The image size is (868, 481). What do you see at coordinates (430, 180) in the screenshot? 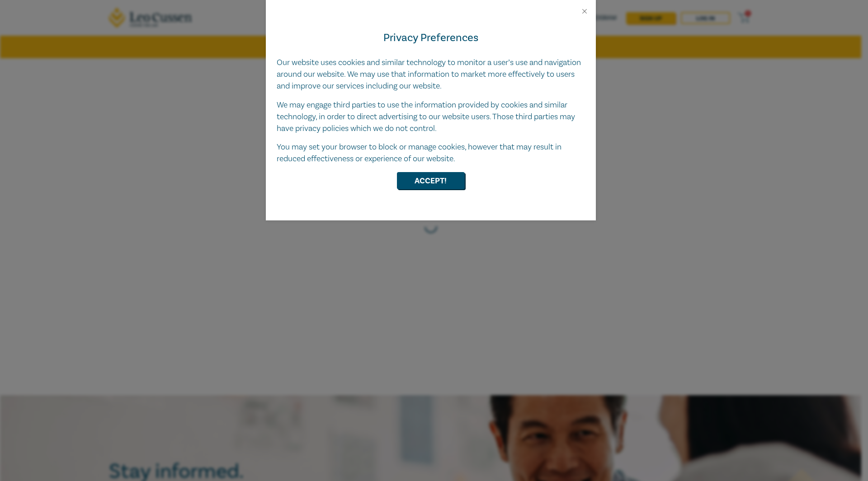
I see `button: Accept!` at bounding box center [430, 180].